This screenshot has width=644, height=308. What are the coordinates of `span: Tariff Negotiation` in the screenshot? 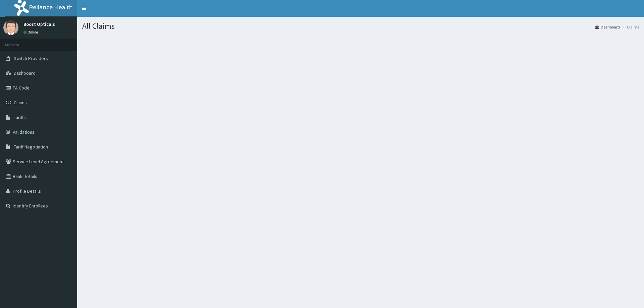 It's located at (31, 147).